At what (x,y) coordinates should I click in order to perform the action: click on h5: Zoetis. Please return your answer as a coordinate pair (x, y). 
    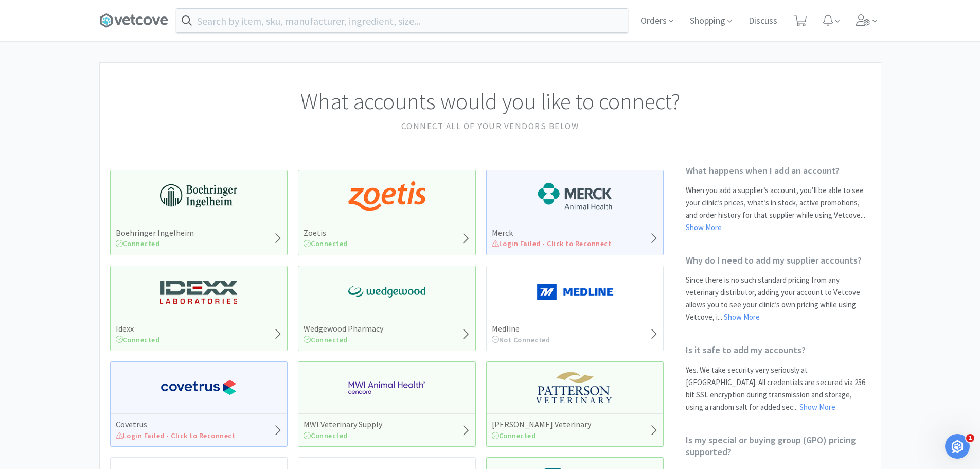
    Looking at the image, I should click on (326, 232).